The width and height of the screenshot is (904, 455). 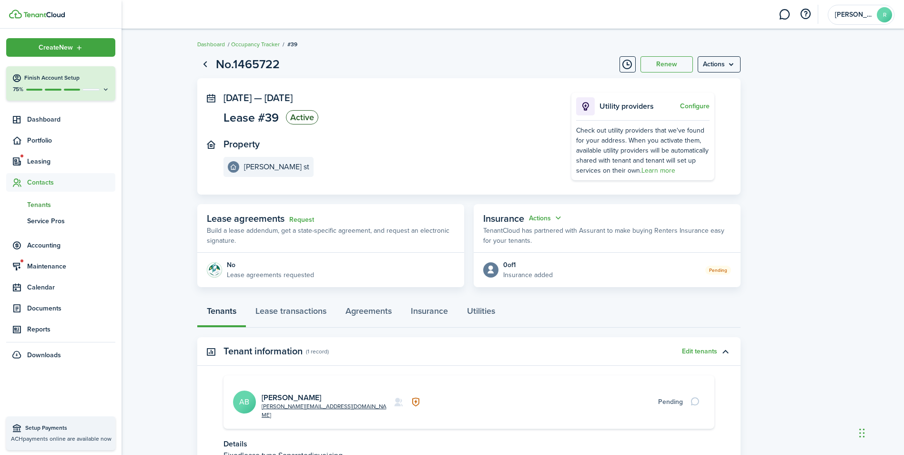 I want to click on a: Agreements, so click(x=368, y=313).